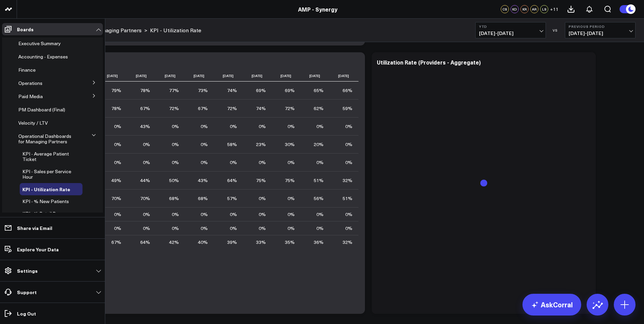  Describe the element at coordinates (42, 110) in the screenshot. I see `a: PM Dashboard (Final)` at that location.